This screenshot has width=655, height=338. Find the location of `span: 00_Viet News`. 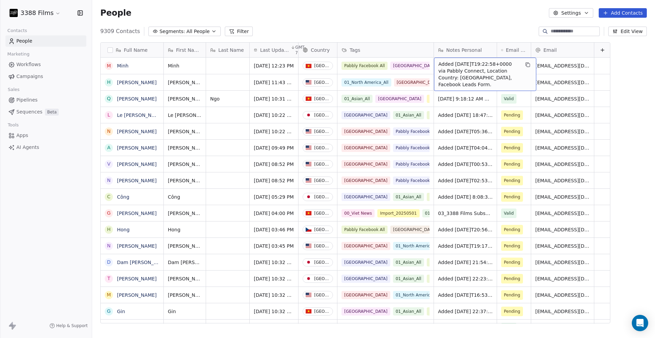

span: 00_Viet News is located at coordinates (358, 214).